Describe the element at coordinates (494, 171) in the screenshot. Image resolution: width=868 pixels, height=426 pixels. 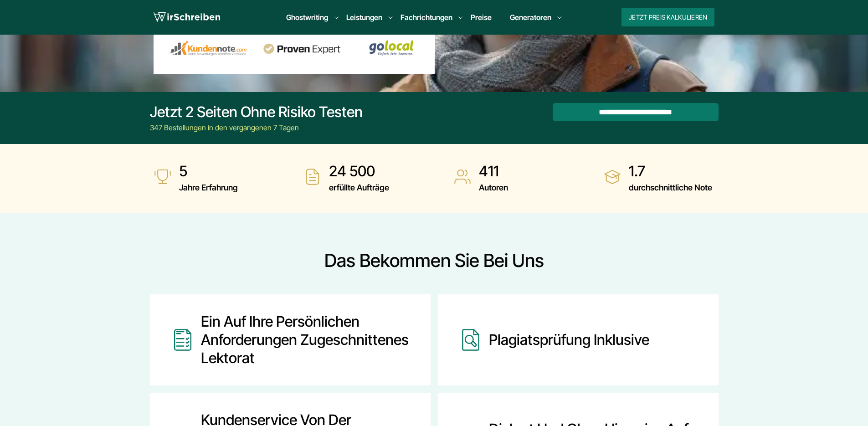
I see `strong: 411` at that location.